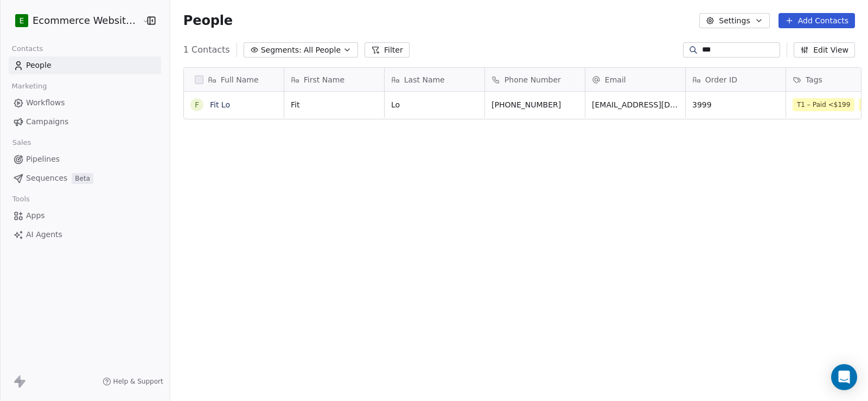 The image size is (868, 401). I want to click on span: Beta, so click(82, 178).